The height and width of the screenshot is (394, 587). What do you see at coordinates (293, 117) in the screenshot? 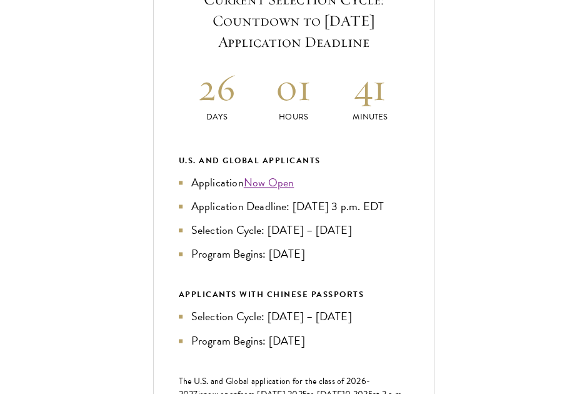
I see `p: Hours` at bounding box center [293, 117].